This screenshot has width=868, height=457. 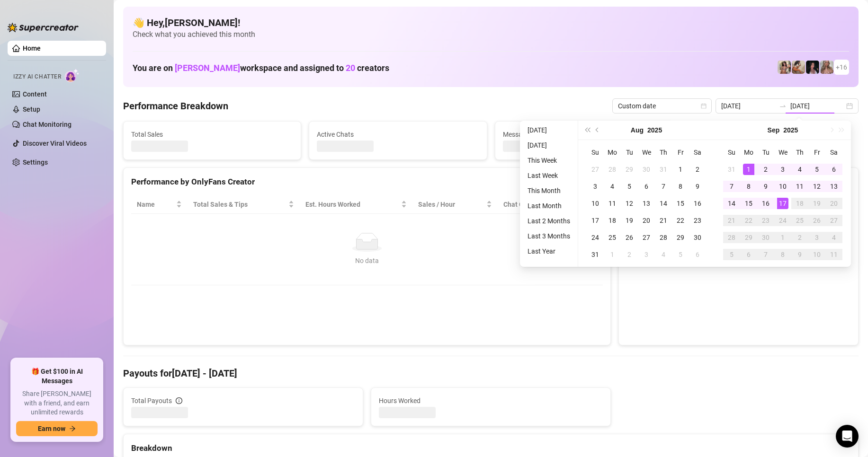 I want to click on h4: Performance Breakdown, so click(x=175, y=106).